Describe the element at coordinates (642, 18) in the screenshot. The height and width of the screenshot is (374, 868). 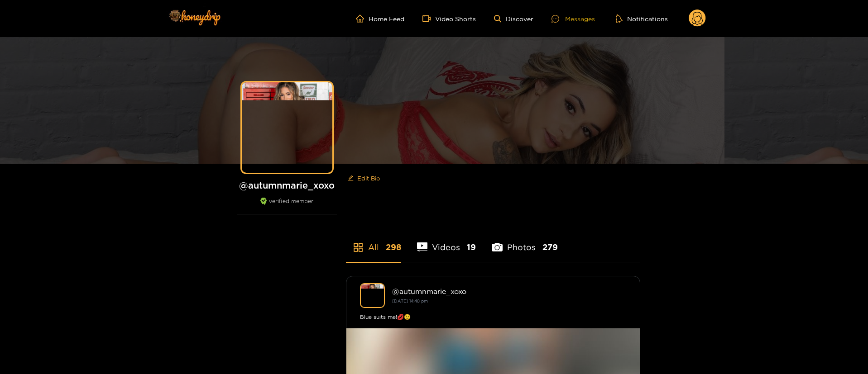
I see `button: Notifications` at that location.